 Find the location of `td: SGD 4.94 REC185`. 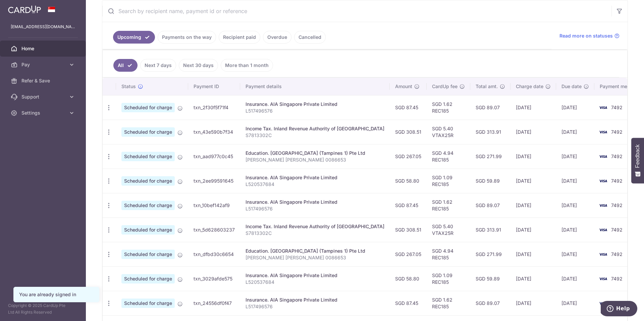

td: SGD 4.94 REC185 is located at coordinates (448, 254).